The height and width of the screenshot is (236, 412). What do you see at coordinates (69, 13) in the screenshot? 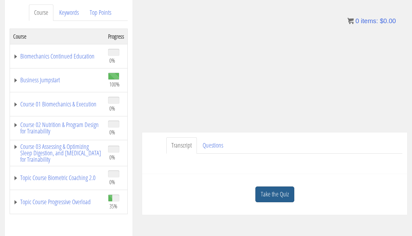
I see `a: Keywords` at bounding box center [69, 13].